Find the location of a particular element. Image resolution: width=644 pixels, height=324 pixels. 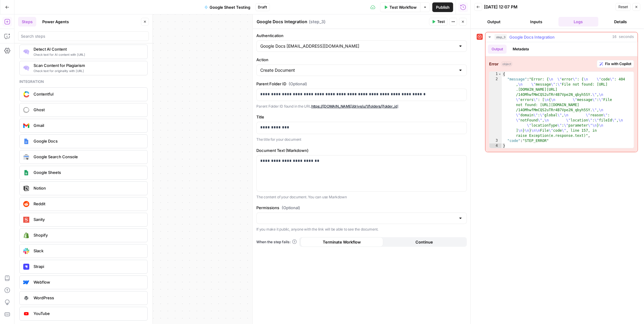

label: Parent Folder ID is located at coordinates (362, 84).